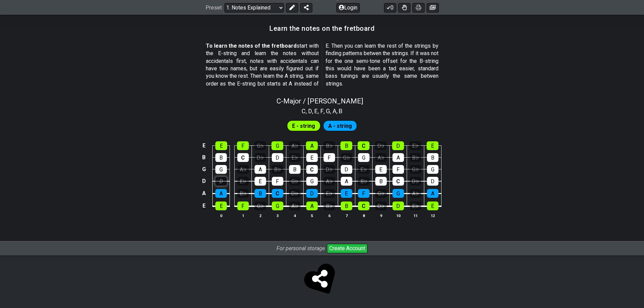 This screenshot has width=644, height=308. What do you see at coordinates (204, 181) in the screenshot?
I see `td: D` at bounding box center [204, 181].